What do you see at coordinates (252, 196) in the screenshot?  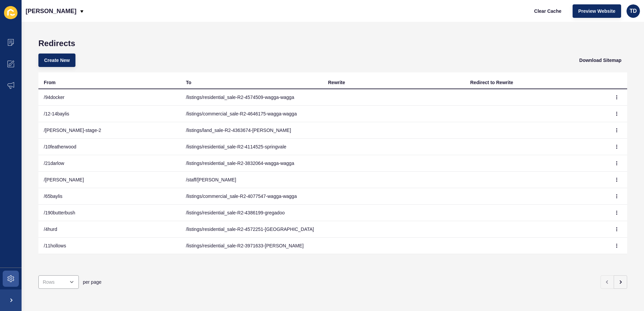 I see `td: /listings/commercial_sale-R2-4077547-wagga-wagga` at bounding box center [252, 196].